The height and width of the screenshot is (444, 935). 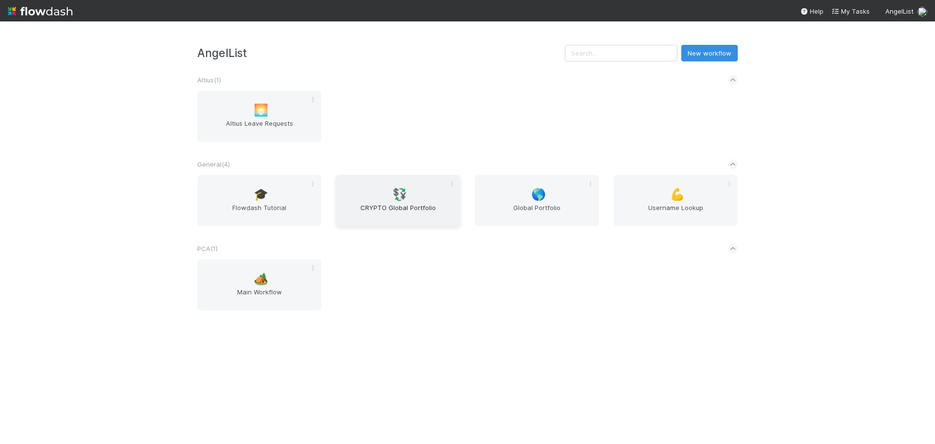 I want to click on span: Username Lookup, so click(x=676, y=212).